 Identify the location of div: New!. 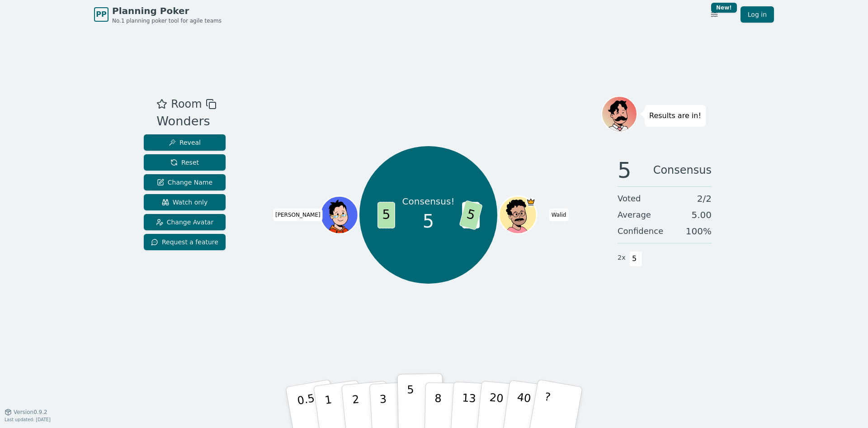
(724, 7).